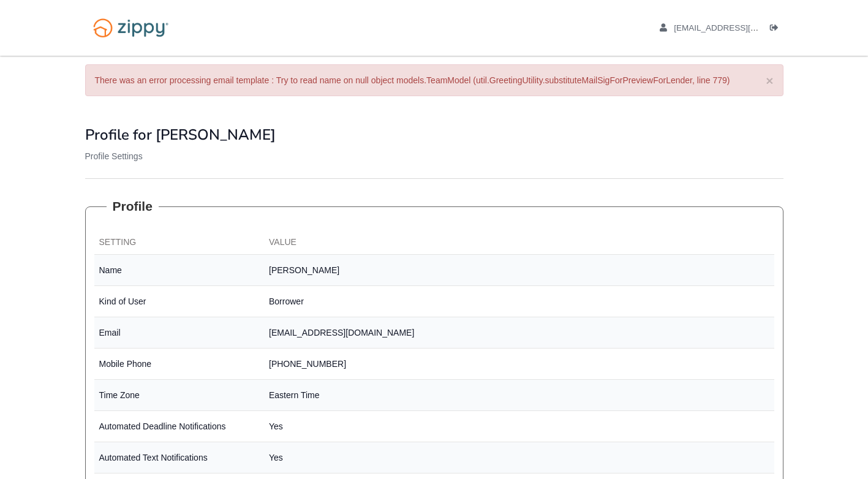 The width and height of the screenshot is (868, 479). I want to click on td: Automated Deadline Notifications, so click(179, 426).